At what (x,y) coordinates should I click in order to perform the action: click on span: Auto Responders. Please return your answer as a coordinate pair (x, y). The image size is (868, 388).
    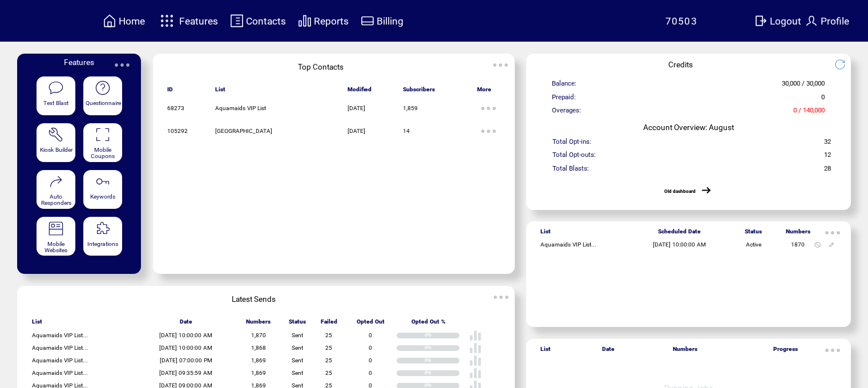
    Looking at the image, I should click on (56, 200).